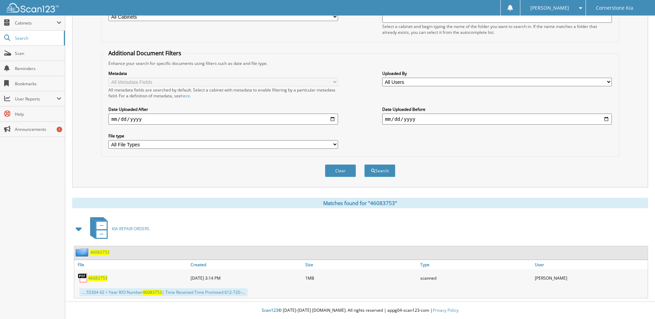 The width and height of the screenshot is (655, 319). I want to click on span: Cornerstone Kia, so click(614, 8).